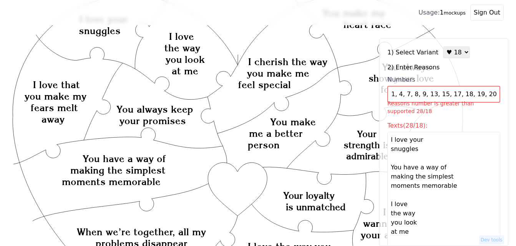 The height and width of the screenshot is (246, 516). I want to click on text: moments memorable, so click(111, 182).